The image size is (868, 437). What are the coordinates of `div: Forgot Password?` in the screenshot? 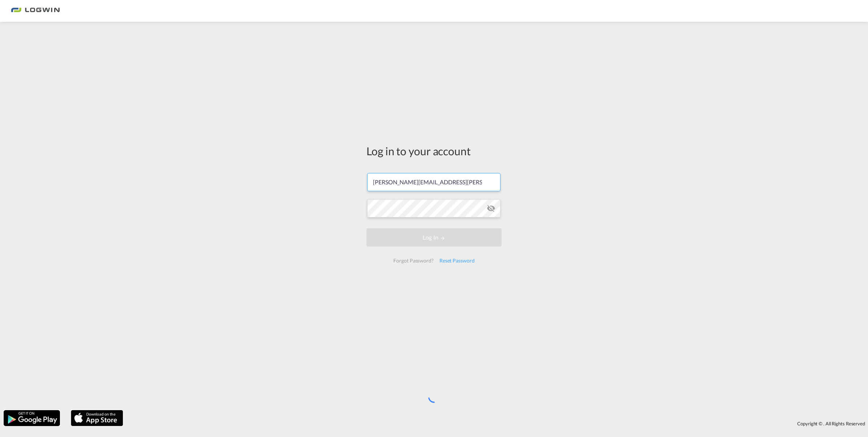 It's located at (413, 260).